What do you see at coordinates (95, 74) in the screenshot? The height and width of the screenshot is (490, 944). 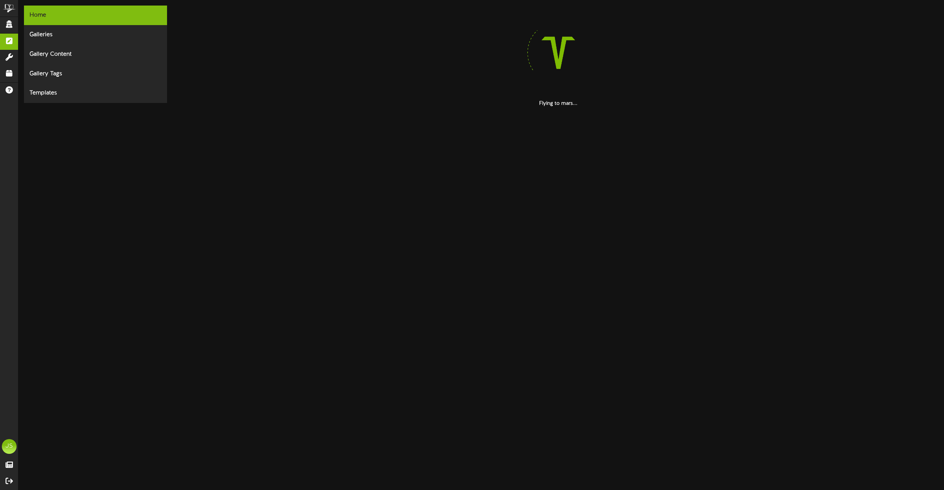 I see `div: Gallery Tags` at bounding box center [95, 74].